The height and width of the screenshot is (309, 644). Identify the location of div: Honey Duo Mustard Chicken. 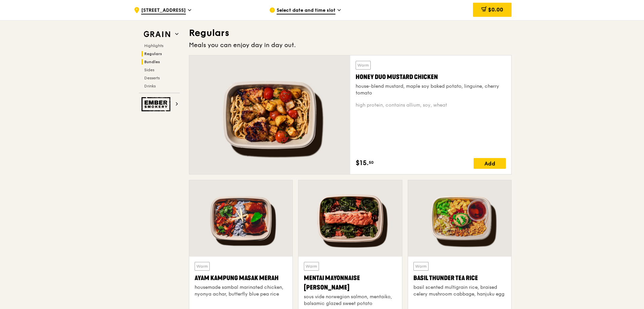
(431, 77).